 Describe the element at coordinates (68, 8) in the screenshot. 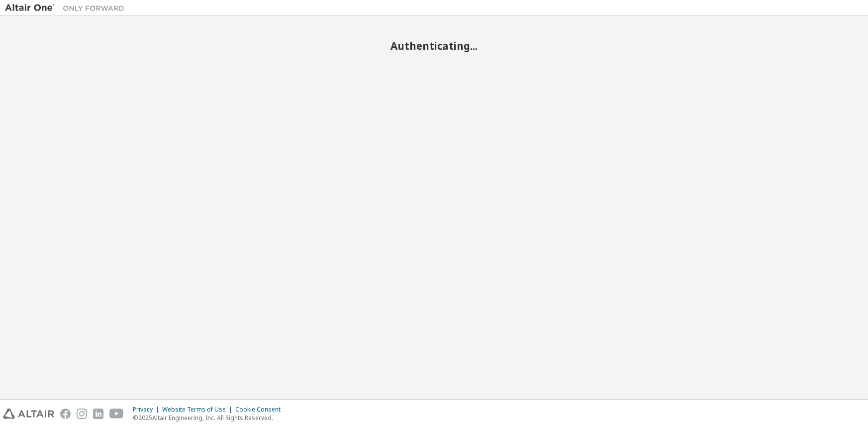

I see `img: Altair One` at that location.